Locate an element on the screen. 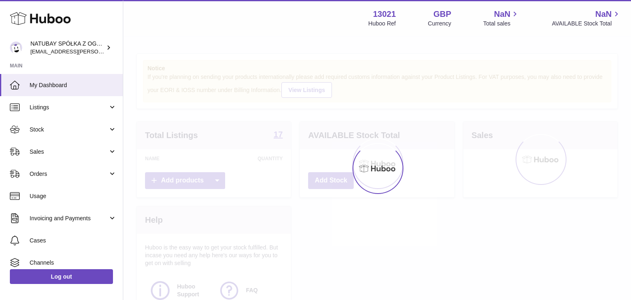  span: Invoicing and Payments is located at coordinates (69, 218).